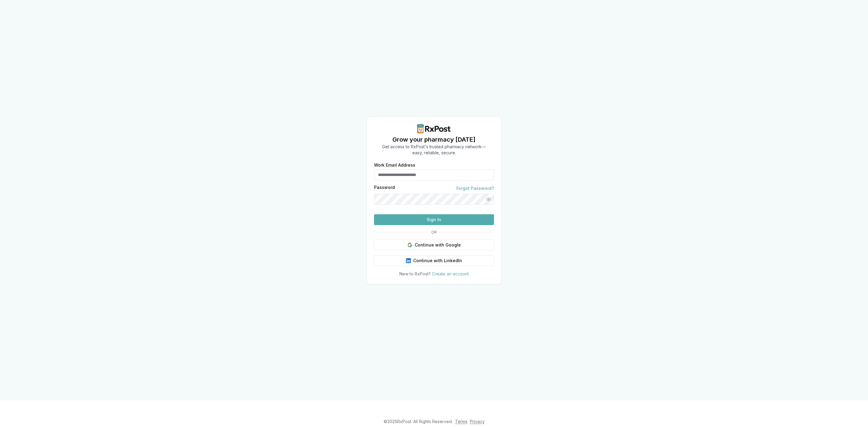  Describe the element at coordinates (384, 188) in the screenshot. I see `label: Password` at that location.